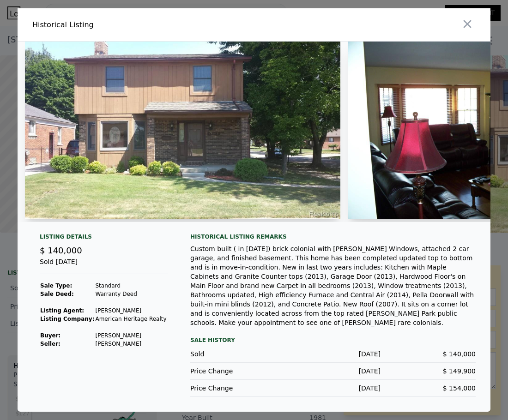 This screenshot has width=508, height=420. What do you see at coordinates (238, 355) in the screenshot?
I see `div: Sold` at bounding box center [238, 355].